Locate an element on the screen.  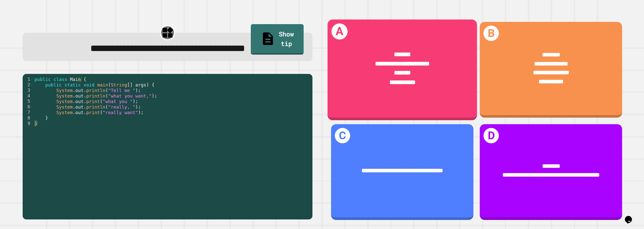
h1: C is located at coordinates (342, 136).